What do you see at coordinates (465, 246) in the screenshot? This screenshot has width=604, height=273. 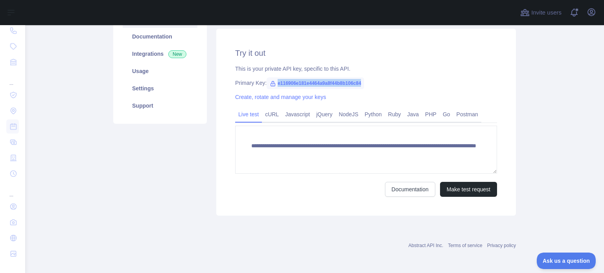 I see `a: Terms of service` at bounding box center [465, 246].